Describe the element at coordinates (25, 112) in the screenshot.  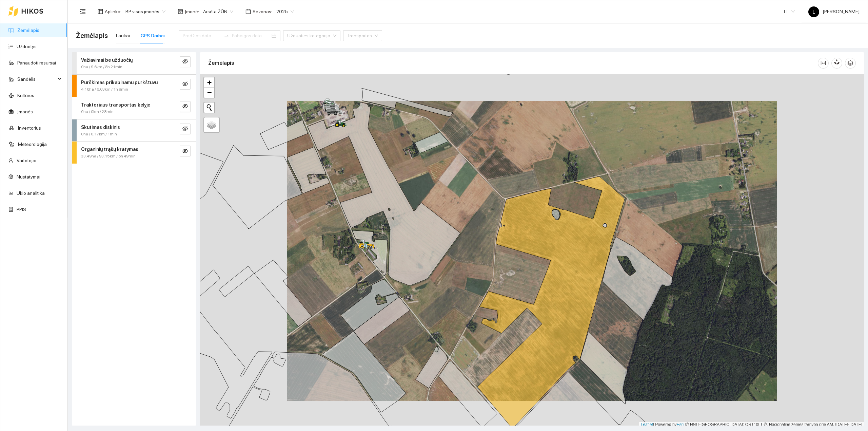
I see `a: Įmonės` at that location.